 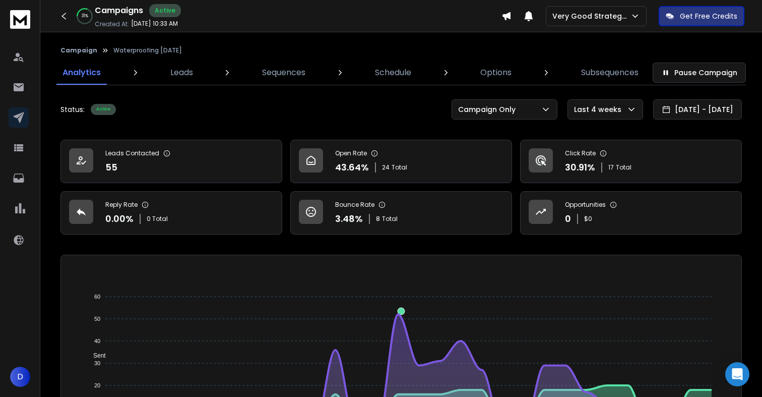 What do you see at coordinates (738, 374) in the screenshot?
I see `div: Open Intercom Messenger` at bounding box center [738, 374].